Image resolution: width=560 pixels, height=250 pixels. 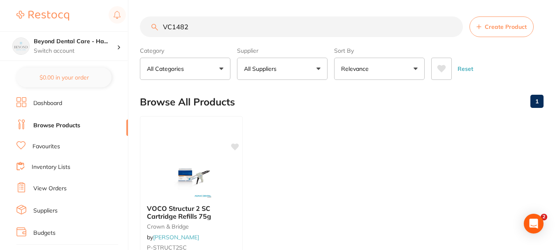 What do you see at coordinates (191, 212) in the screenshot?
I see `b: VOCO Structur 2 SC Cartridge Refills 75g` at bounding box center [191, 212].